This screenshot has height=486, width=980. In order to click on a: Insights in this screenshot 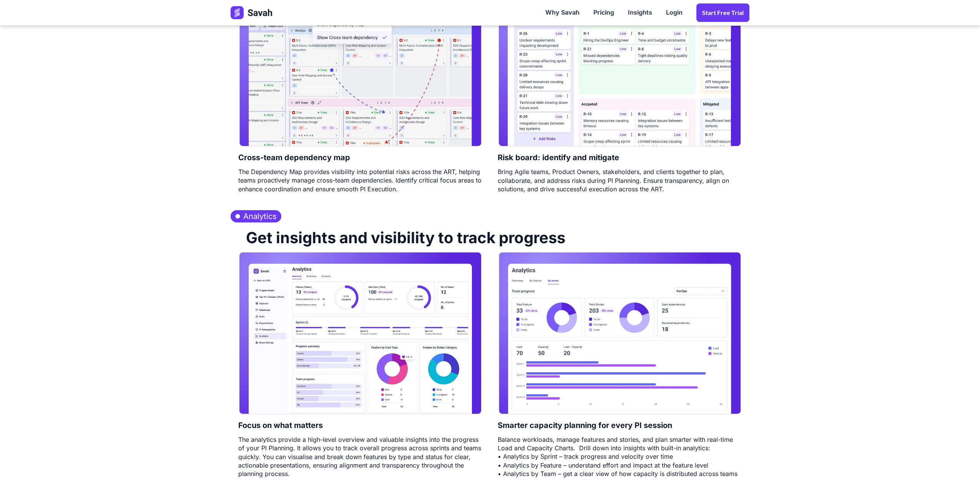, I will do `click(640, 13)`.